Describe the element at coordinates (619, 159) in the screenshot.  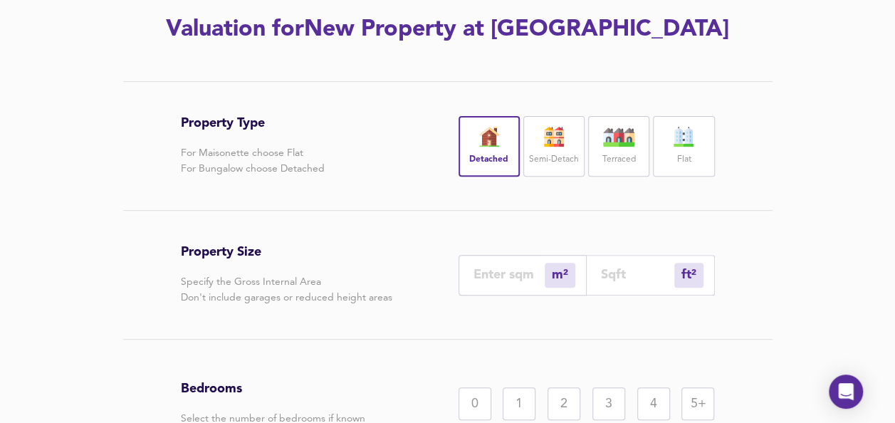
I see `label: Terraced` at that location.